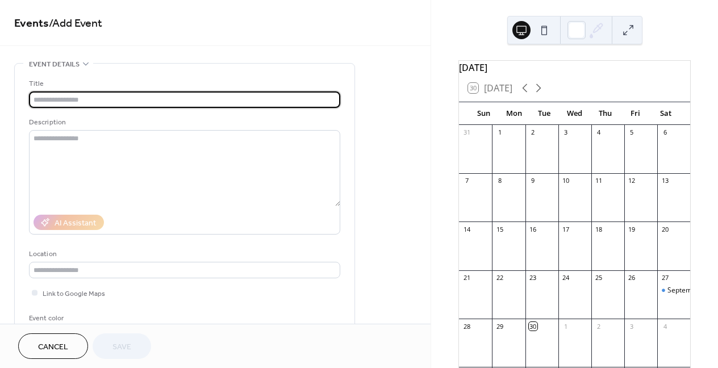 The width and height of the screenshot is (718, 368). I want to click on div: 23, so click(533, 278).